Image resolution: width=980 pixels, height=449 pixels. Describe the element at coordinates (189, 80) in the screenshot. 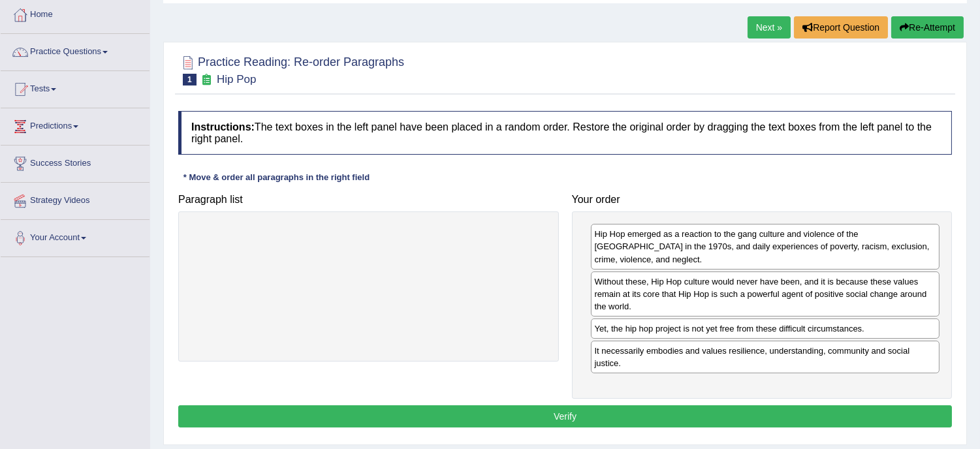

I see `span: 1` at that location.